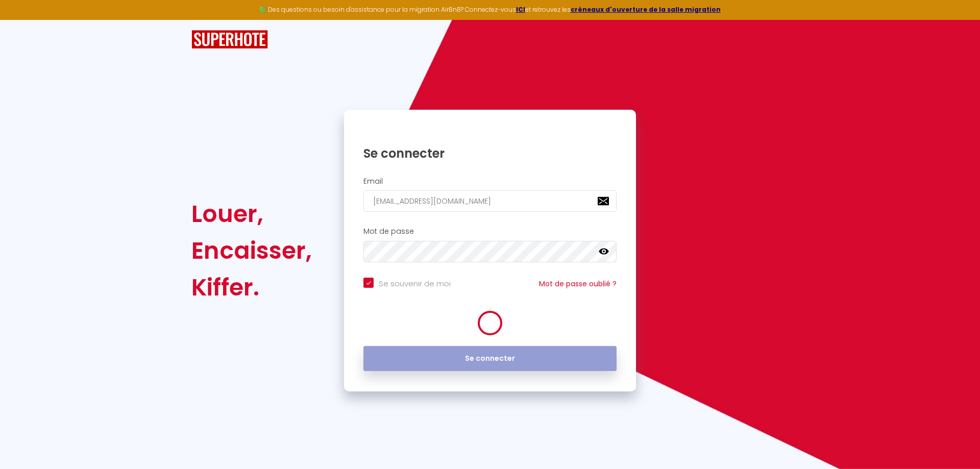  Describe the element at coordinates (520, 9) in the screenshot. I see `strong: ICI` at that location.